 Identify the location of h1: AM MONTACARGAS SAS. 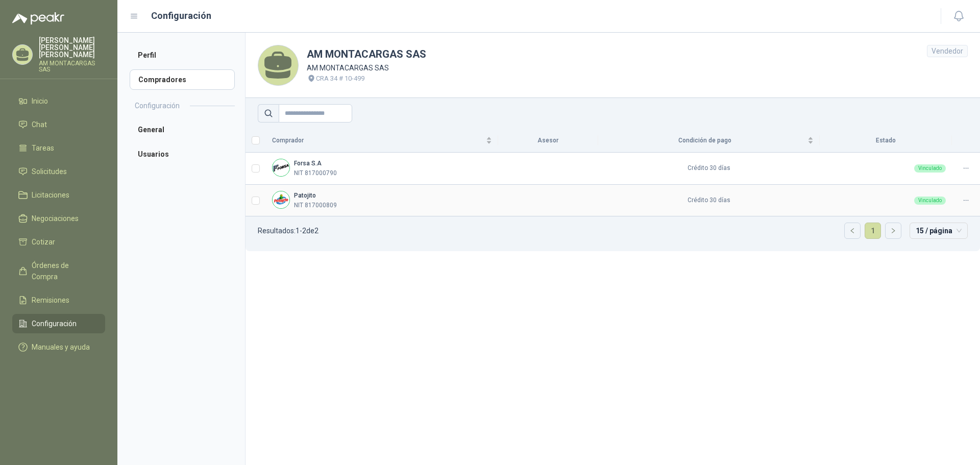
(366, 54).